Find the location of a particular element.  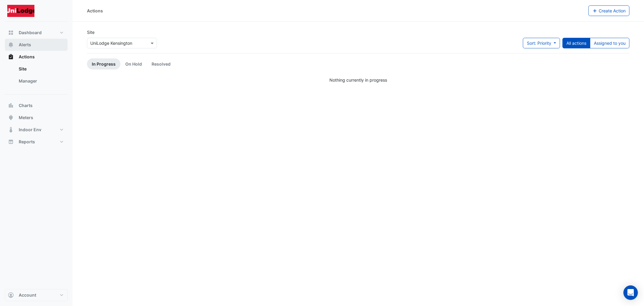

a: Resolved is located at coordinates (161, 63).